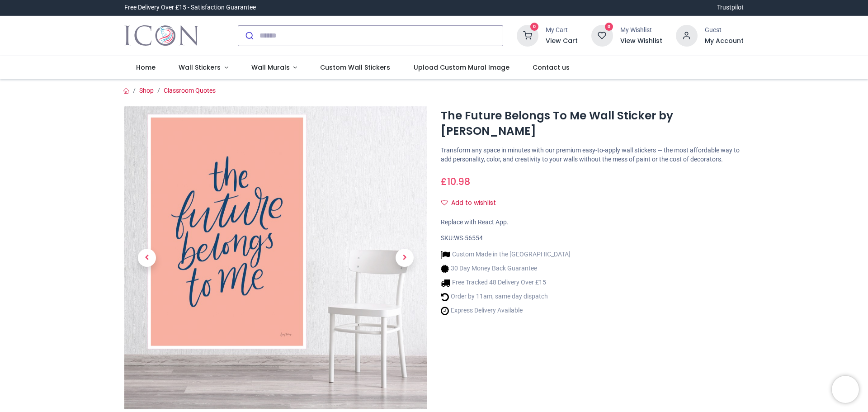  Describe the element at coordinates (147, 257) in the screenshot. I see `span: Previous` at that location.